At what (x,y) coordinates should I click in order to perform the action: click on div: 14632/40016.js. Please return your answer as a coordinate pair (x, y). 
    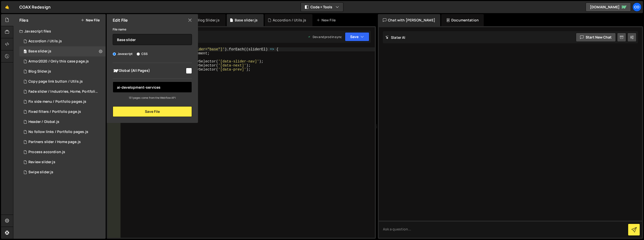
    Looking at the image, I should click on (62, 71).